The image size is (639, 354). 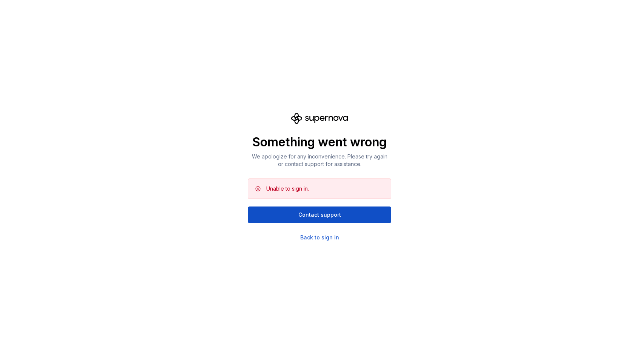 What do you see at coordinates (320, 215) in the screenshot?
I see `span: Contact support` at bounding box center [320, 215].